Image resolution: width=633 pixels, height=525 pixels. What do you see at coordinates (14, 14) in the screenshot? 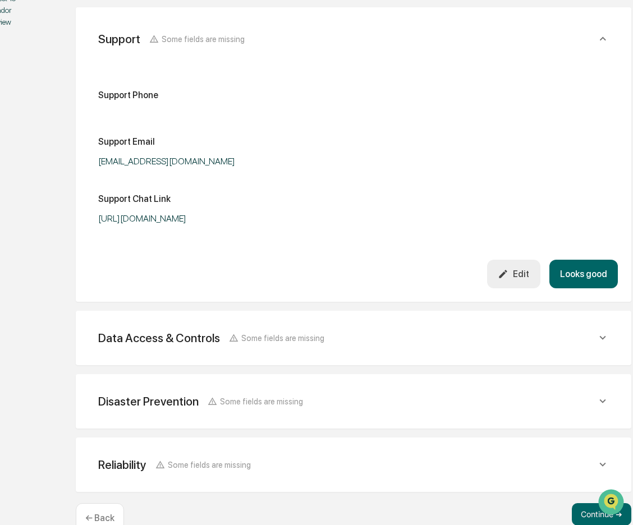
I see `img: f2157a4c-a0d3-4daa-907e-bb6f0de503a5-1751232295721` at bounding box center [14, 14].